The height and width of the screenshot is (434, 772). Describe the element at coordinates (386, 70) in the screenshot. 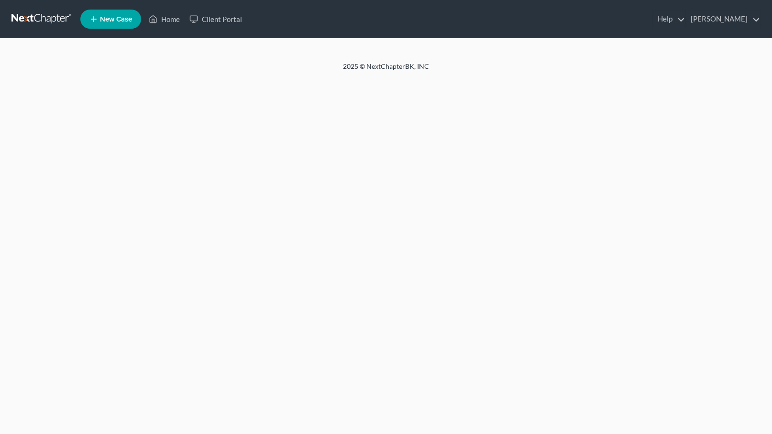

I see `div: 2025 © NextChapterBK, INC` at that location.